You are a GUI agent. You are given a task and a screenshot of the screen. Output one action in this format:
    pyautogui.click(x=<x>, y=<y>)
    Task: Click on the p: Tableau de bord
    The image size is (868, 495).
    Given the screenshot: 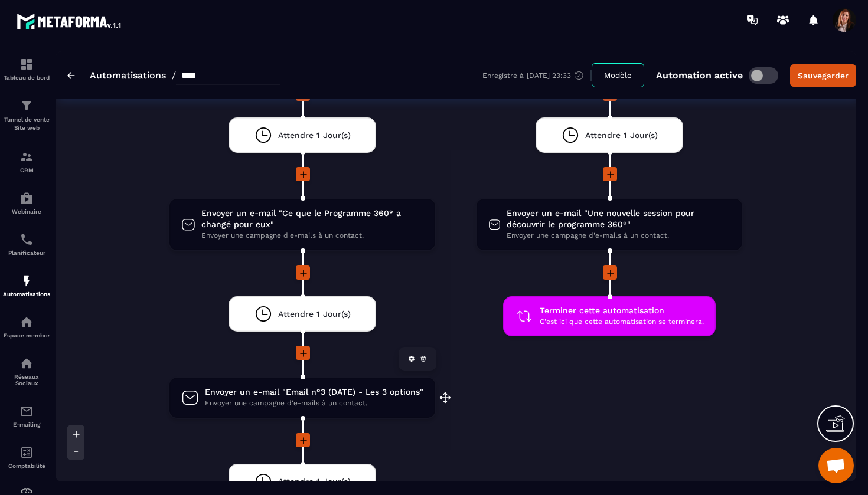 What is the action you would take?
    pyautogui.click(x=26, y=77)
    